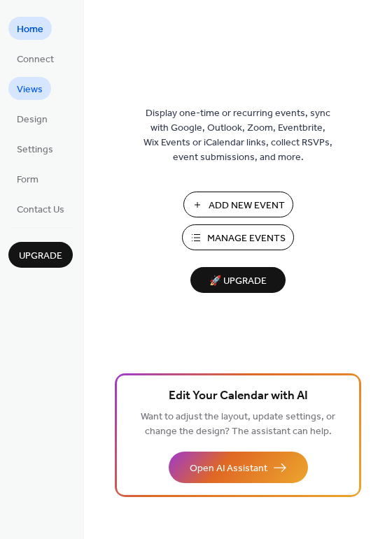 This screenshot has height=539, width=392. I want to click on span: Design, so click(32, 119).